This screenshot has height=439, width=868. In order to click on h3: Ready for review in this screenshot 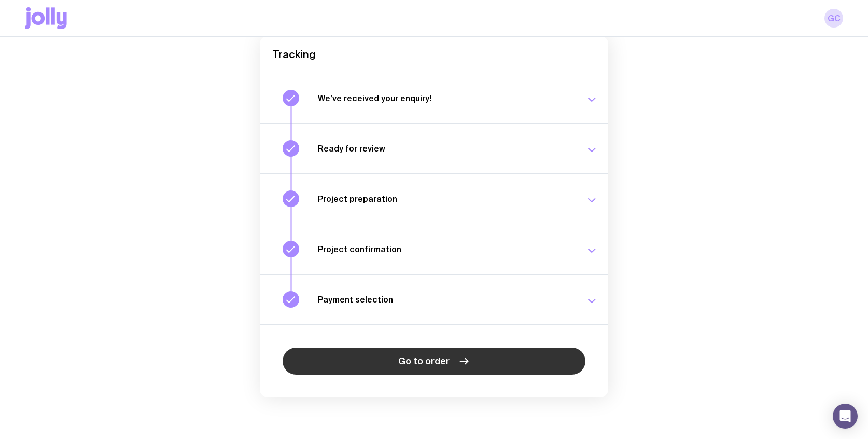, I will do `click(445, 149)`.